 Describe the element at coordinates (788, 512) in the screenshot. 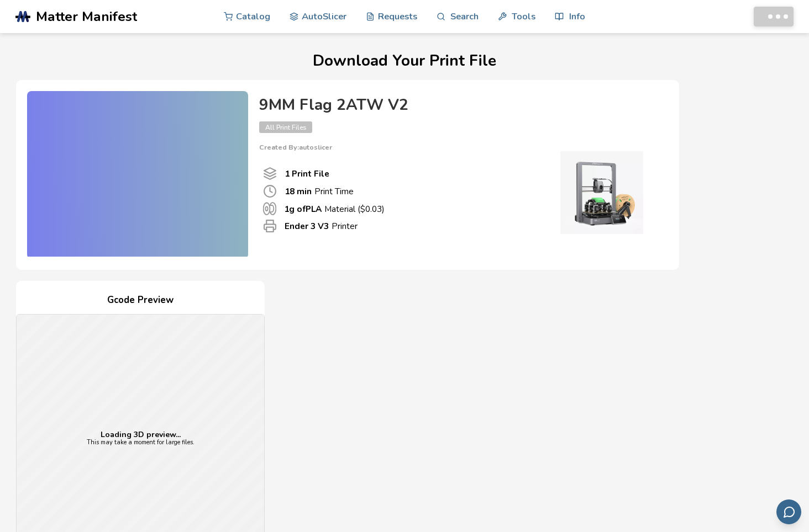

I see `button: Send feedback via email` at that location.